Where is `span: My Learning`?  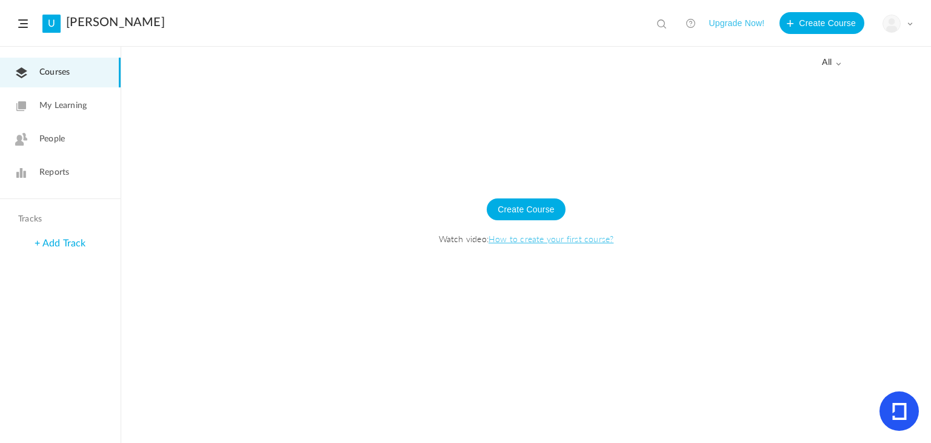 span: My Learning is located at coordinates (63, 106).